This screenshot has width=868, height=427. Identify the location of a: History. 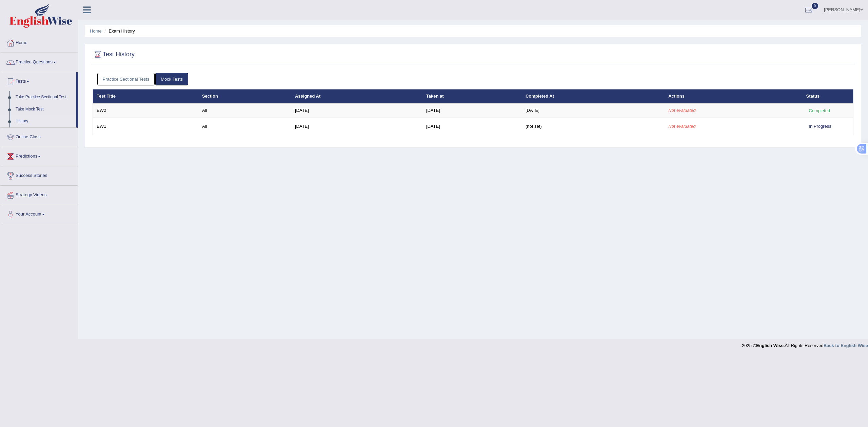
(44, 121).